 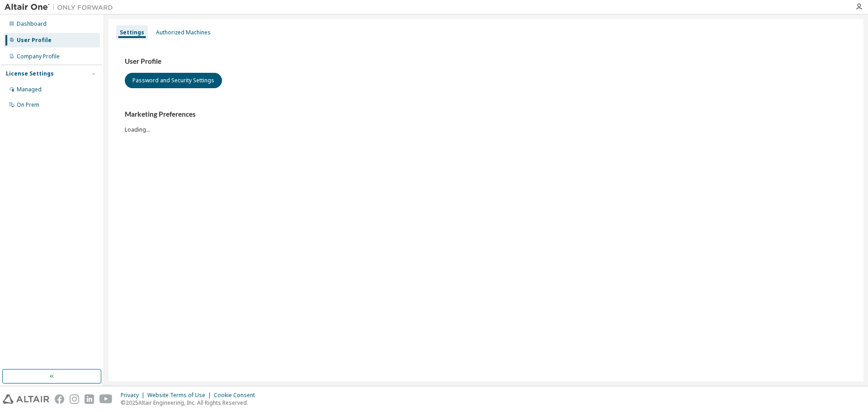 What do you see at coordinates (59, 399) in the screenshot?
I see `img: facebook.svg` at bounding box center [59, 399].